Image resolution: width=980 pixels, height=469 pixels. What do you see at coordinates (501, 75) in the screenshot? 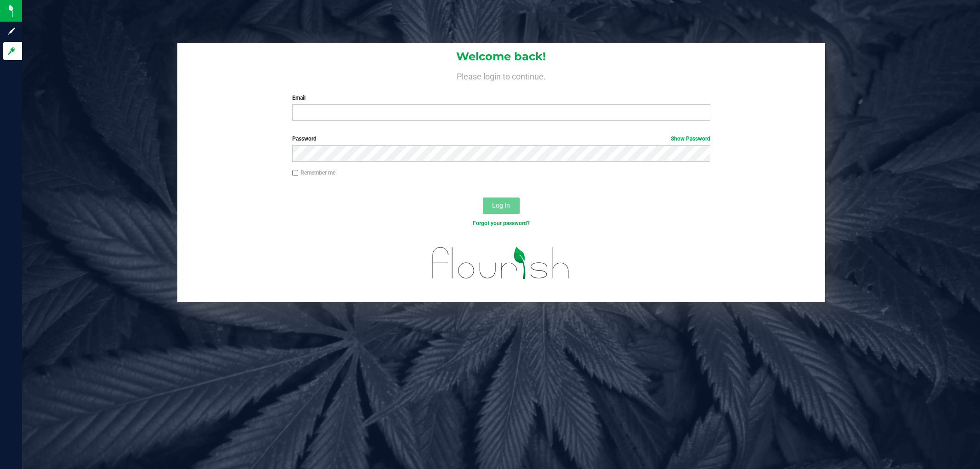
I see `h4: Please login to continue.` at bounding box center [501, 75].